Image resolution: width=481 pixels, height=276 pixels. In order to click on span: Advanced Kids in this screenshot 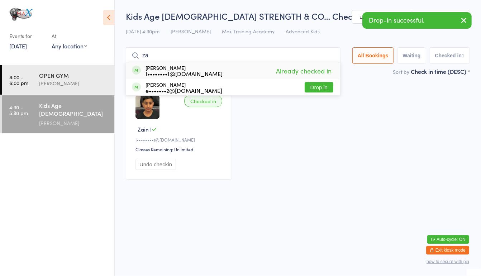, I will do `click(302, 31)`.